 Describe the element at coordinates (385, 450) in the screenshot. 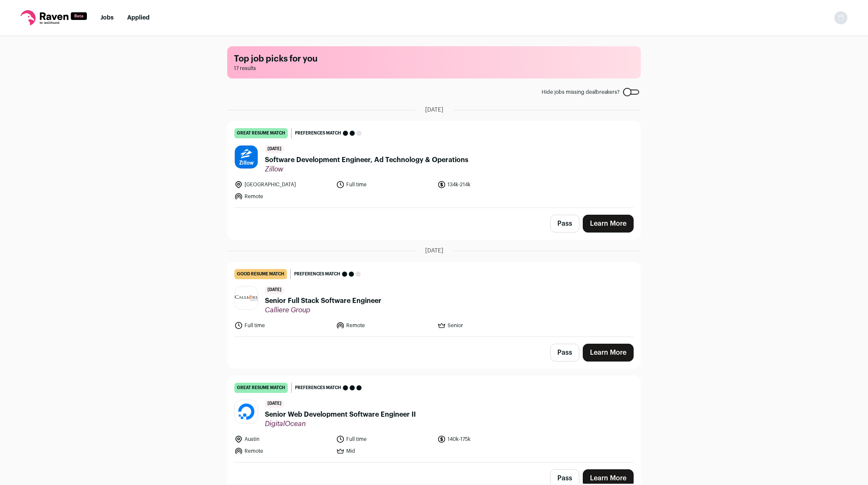

I see `li: Mid` at that location.